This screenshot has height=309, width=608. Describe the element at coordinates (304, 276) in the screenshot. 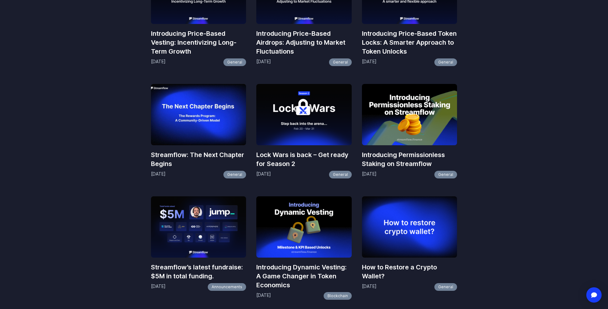

I see `h3: Introducing Dynamic Vesting: A Game Changer in Token Economics` at that location.